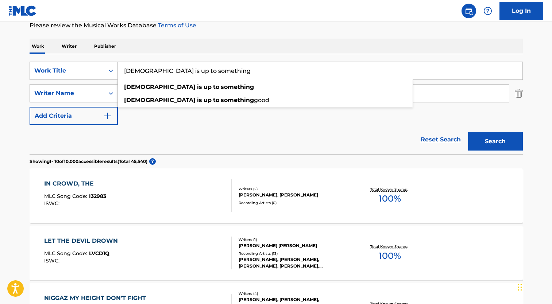 The height and width of the screenshot is (304, 552). What do you see at coordinates (520, 287) in the screenshot?
I see `div: Drag` at bounding box center [520, 287].